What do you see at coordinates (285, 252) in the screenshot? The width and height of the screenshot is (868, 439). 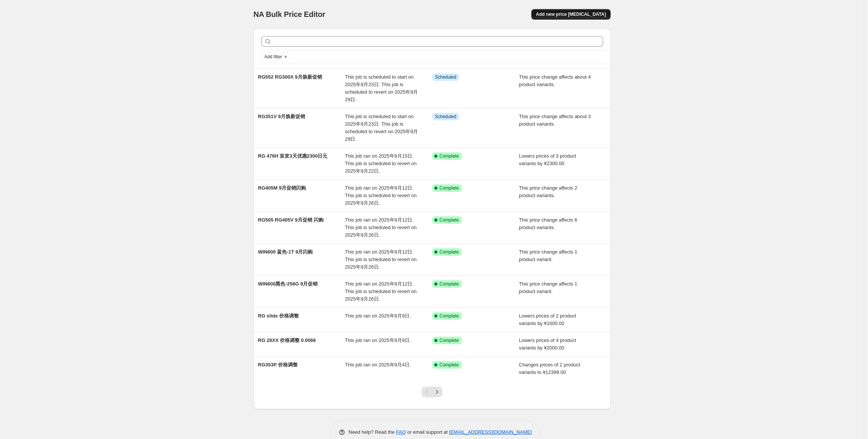 I see `span: WIN600 蓝色-1T 9月闪购` at bounding box center [285, 252].